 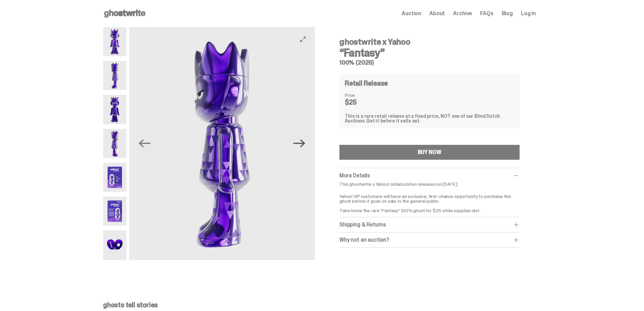 What do you see at coordinates (115, 245) in the screenshot?
I see `img: Yahoo-HG---7.png` at bounding box center [115, 245].